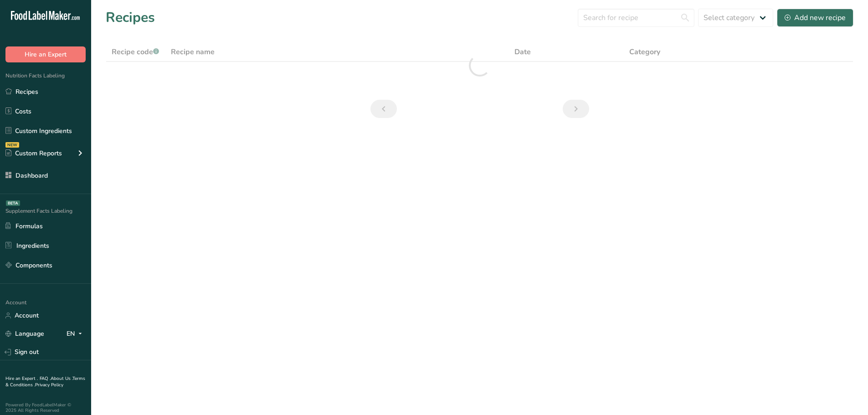 The image size is (868, 415). I want to click on a: Next page, so click(576, 109).